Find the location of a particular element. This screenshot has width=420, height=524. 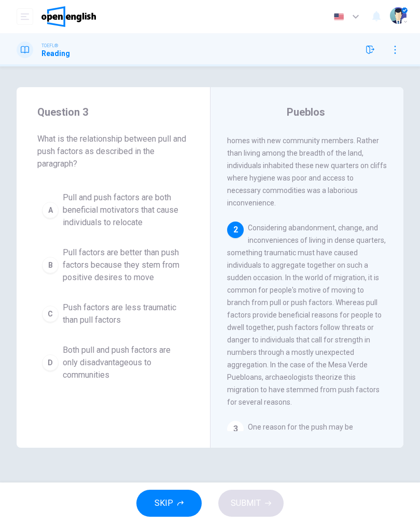

a: OpenEnglish logo is located at coordinates (68, 17).